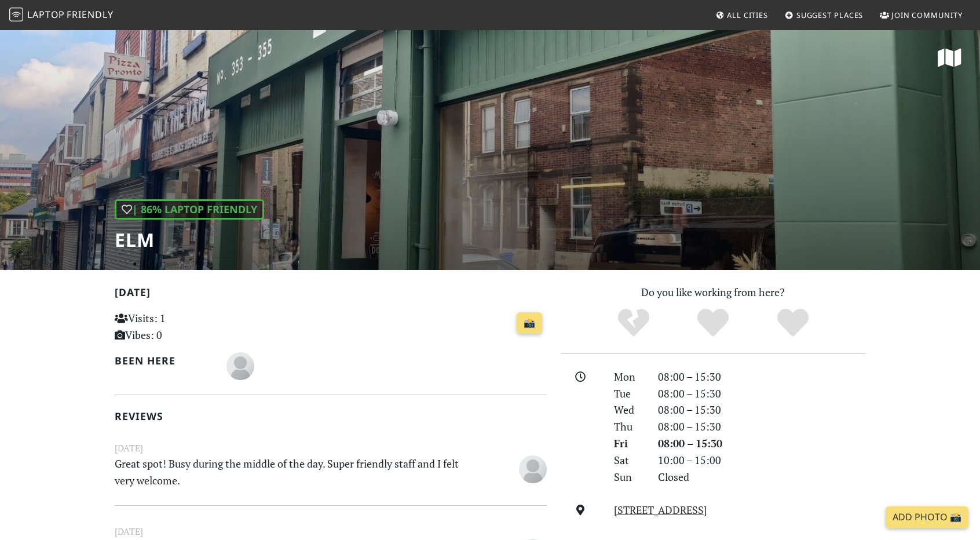 The height and width of the screenshot is (540, 980). Describe the element at coordinates (927, 15) in the screenshot. I see `span: Join Community` at that location.